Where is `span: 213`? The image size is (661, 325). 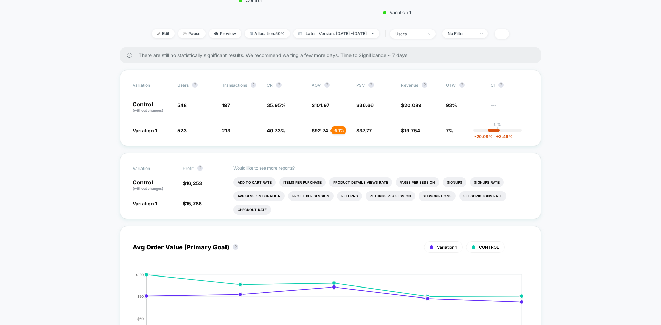
span: 213 is located at coordinates (226, 130).